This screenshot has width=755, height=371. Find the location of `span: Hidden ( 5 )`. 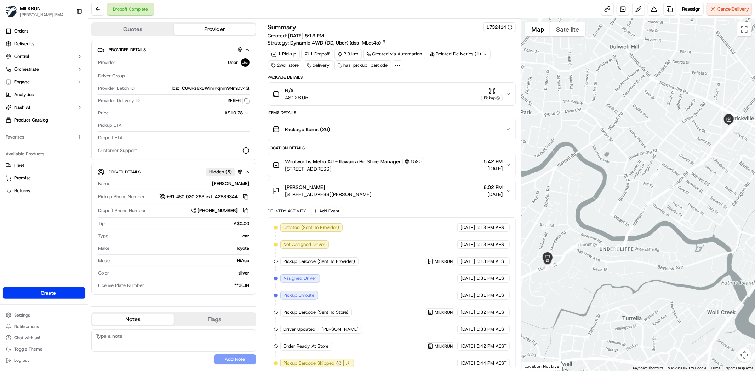

span: Hidden ( 5 ) is located at coordinates (220, 172).